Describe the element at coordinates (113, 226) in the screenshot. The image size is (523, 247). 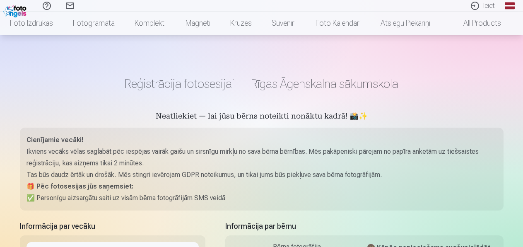
I see `h5: Informācija par vecāku` at that location.